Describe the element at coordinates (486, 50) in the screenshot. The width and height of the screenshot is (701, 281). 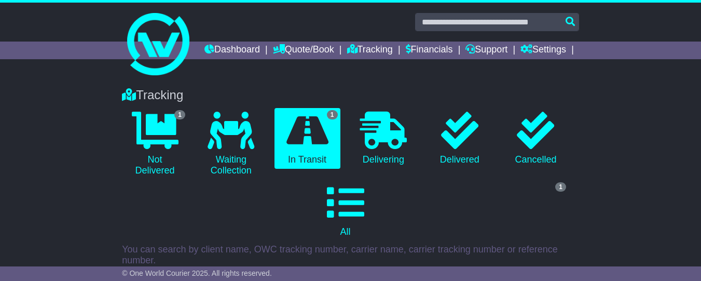
I see `a: Support` at that location.